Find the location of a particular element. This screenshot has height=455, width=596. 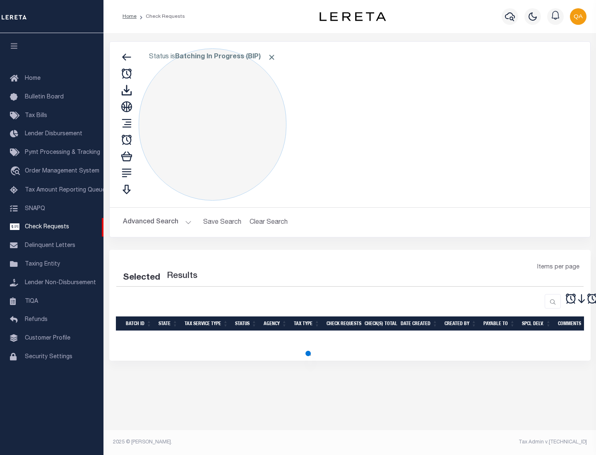

span: Refunds is located at coordinates (36, 320).